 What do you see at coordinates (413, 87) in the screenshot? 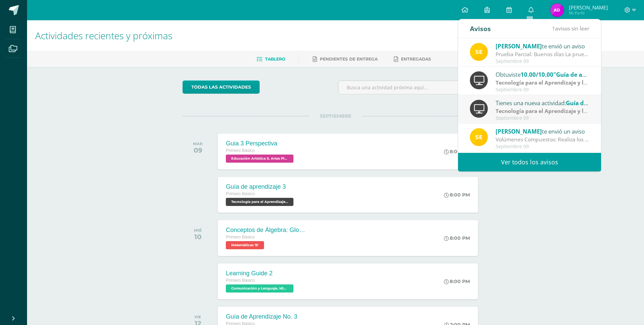
I see `input: Busca una actividad próxima aquí...` at bounding box center [413, 87].